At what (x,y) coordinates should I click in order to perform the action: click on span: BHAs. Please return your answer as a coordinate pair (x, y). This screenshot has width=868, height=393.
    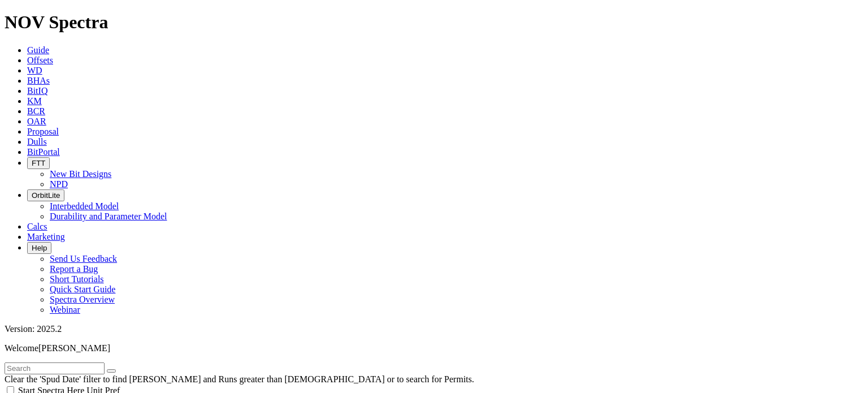
    Looking at the image, I should click on (38, 81).